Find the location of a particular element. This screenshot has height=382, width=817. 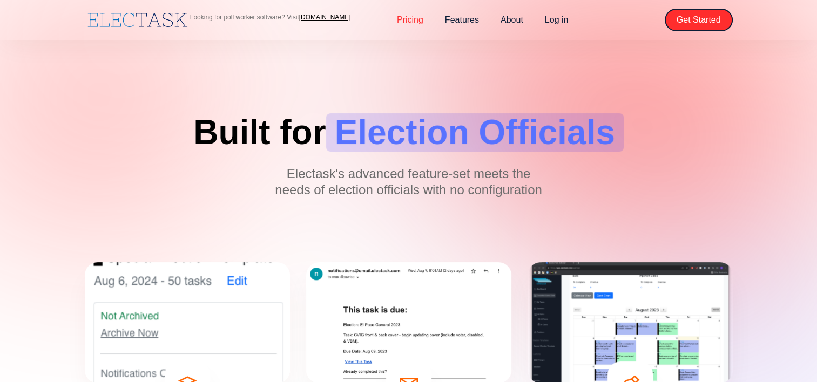

a: About is located at coordinates (512, 20).